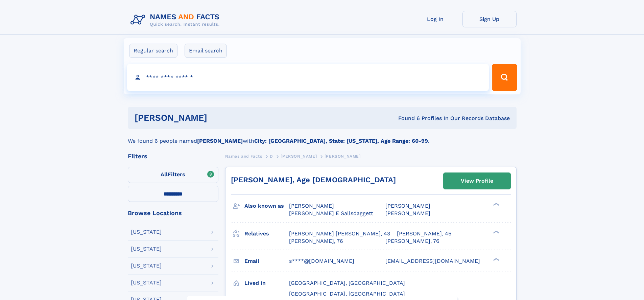  I want to click on label: Email search, so click(206, 51).